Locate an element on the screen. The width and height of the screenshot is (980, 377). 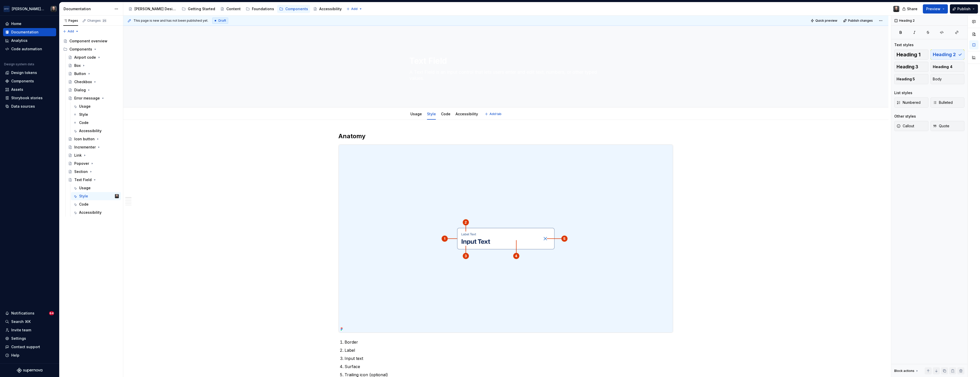
p: Surface is located at coordinates (509, 366).